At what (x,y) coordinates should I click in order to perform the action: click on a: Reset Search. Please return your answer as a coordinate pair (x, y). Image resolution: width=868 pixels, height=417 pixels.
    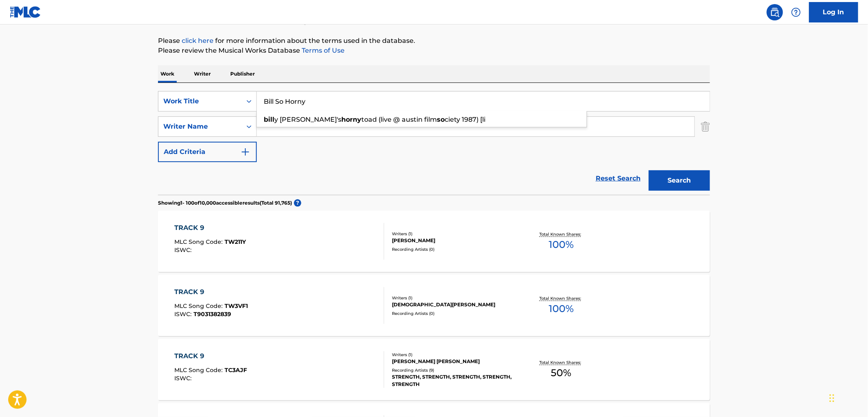
    Looking at the image, I should click on (618, 179).